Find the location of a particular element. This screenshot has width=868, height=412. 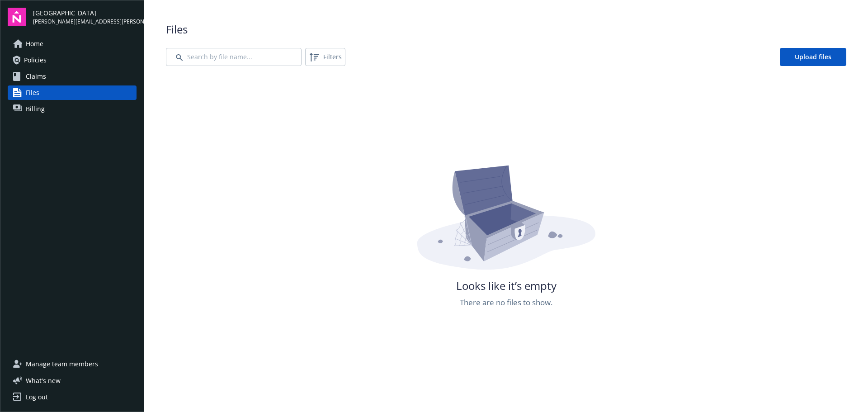

span: There are no files to show. is located at coordinates (506, 302).